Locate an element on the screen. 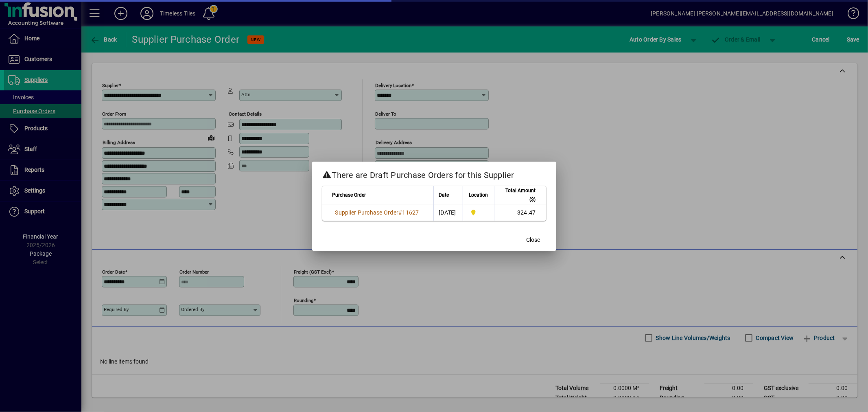  span: Date is located at coordinates (444, 195).